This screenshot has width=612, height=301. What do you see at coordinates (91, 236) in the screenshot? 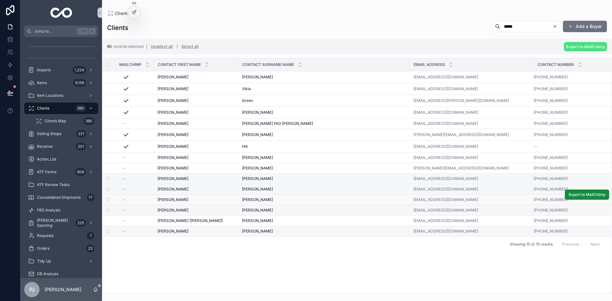
I see `div: 1` at bounding box center [91, 236].